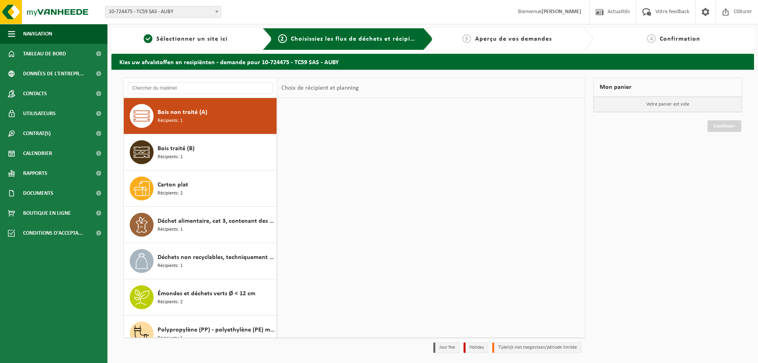  What do you see at coordinates (283, 39) in the screenshot?
I see `span: 2` at bounding box center [283, 39].